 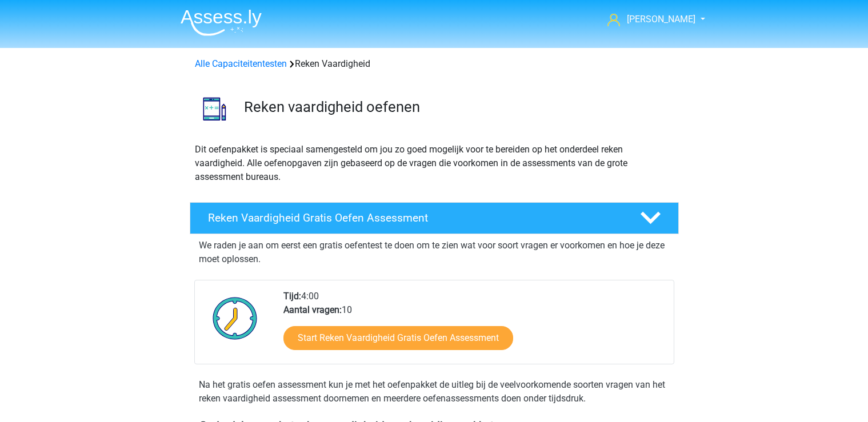 I want to click on div: Reken Vaardigheid, so click(x=434, y=64).